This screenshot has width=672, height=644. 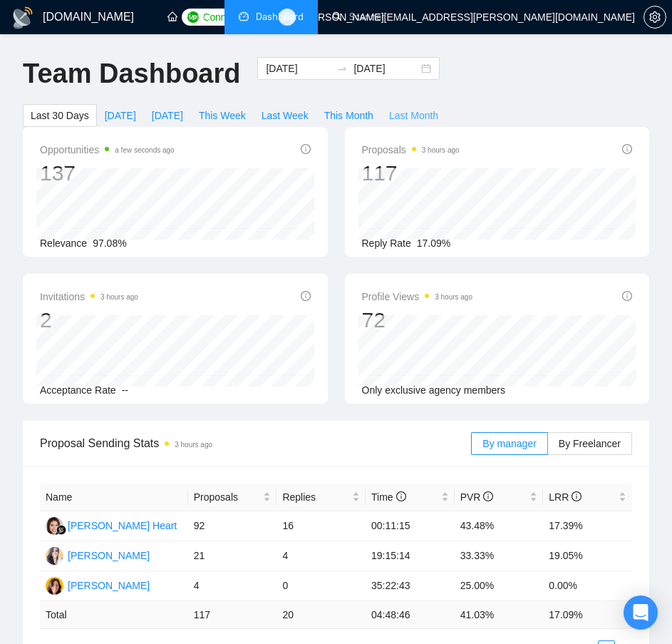 What do you see at coordinates (321, 526) in the screenshot?
I see `td: 16` at bounding box center [321, 526].